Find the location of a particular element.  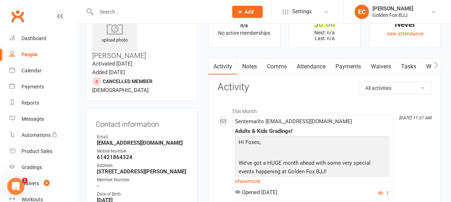

div: Dashboard is located at coordinates (34, 38).